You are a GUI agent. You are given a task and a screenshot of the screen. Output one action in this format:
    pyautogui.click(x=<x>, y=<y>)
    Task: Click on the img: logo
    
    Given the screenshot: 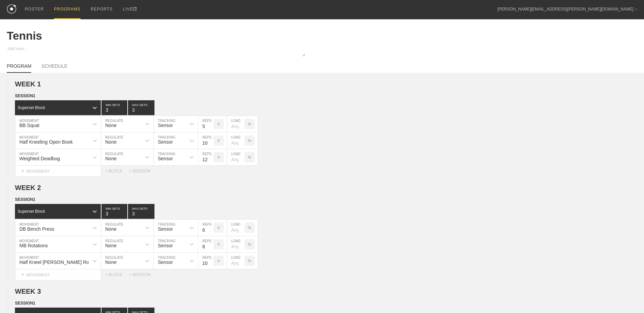 What is the action you would take?
    pyautogui.click(x=11, y=9)
    